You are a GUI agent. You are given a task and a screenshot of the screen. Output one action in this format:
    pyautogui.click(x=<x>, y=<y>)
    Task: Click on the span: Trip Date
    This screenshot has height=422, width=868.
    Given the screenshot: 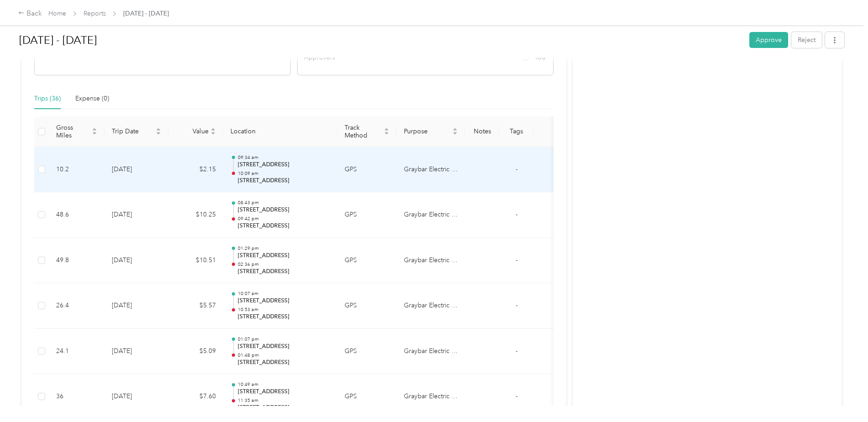 What is the action you would take?
    pyautogui.click(x=133, y=131)
    